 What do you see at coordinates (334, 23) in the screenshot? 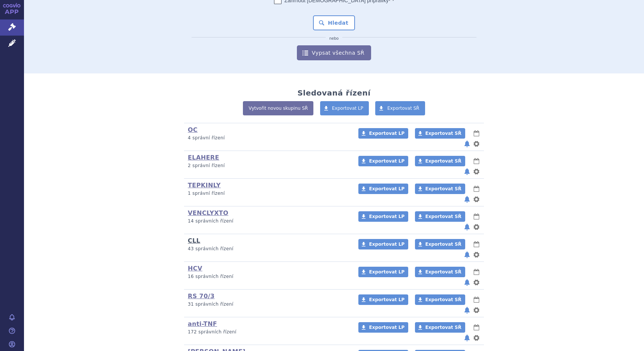
I see `button: Hledat` at bounding box center [334, 23].